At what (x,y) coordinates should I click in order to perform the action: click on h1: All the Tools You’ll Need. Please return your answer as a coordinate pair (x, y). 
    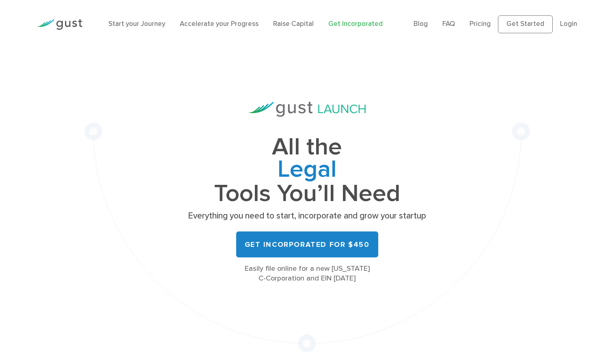
    Looking at the image, I should click on (307, 170).